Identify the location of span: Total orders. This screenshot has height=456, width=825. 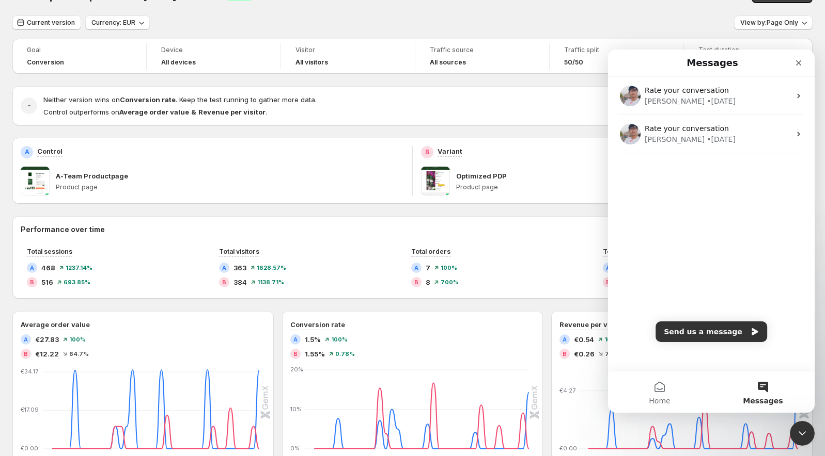
(431, 251).